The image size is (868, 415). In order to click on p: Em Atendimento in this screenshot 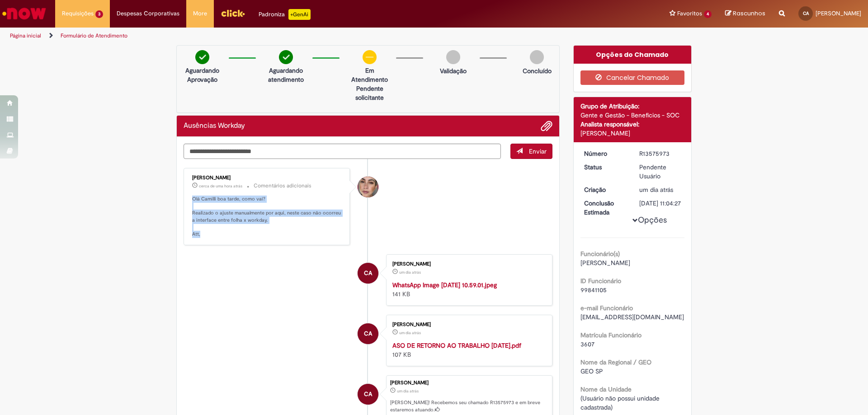, I will do `click(369, 75)`.